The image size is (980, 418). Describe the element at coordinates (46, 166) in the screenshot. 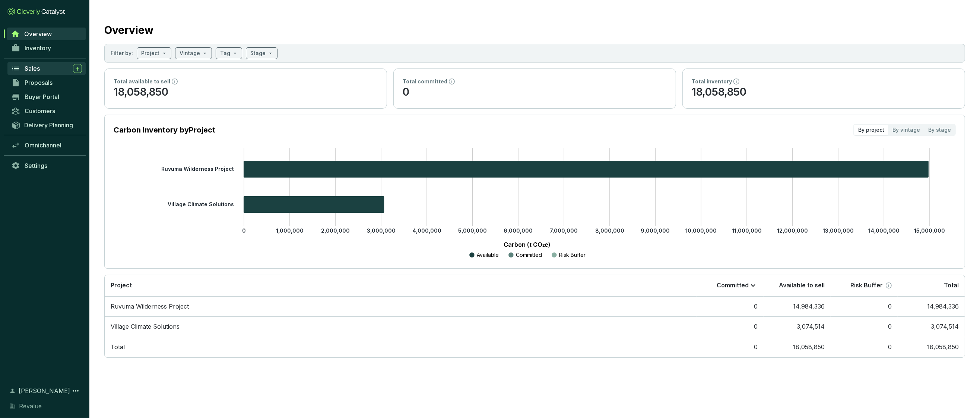

I see `a: Settings` at that location.